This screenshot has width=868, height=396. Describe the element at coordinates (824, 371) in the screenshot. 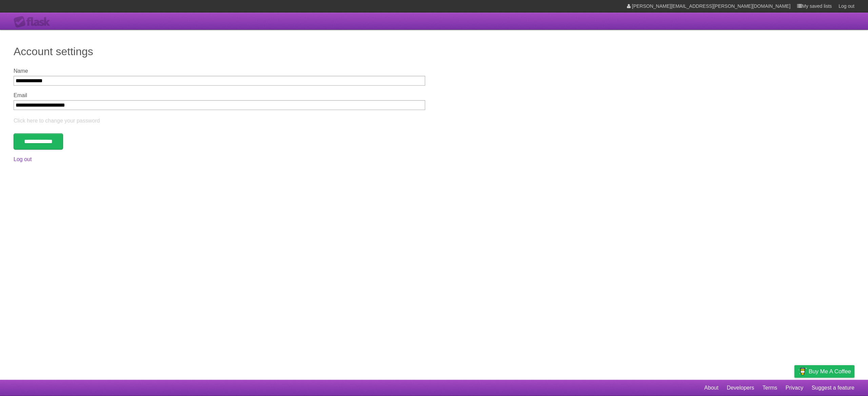

I see `a: Buy me a coffee` at that location.